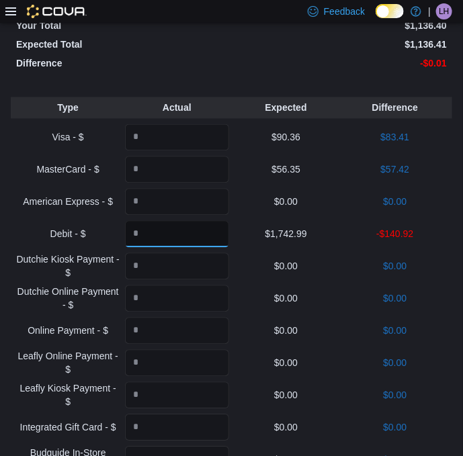  I want to click on p: Leafly Kiosk Payment - $, so click(68, 396).